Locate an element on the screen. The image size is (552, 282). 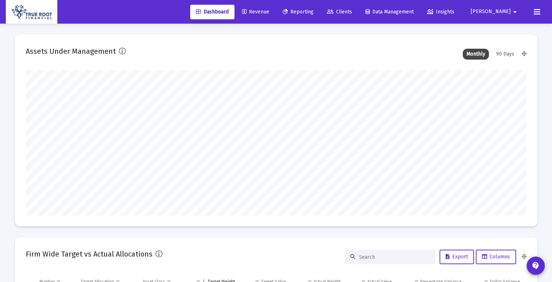
span: Dashboard is located at coordinates (212, 12).